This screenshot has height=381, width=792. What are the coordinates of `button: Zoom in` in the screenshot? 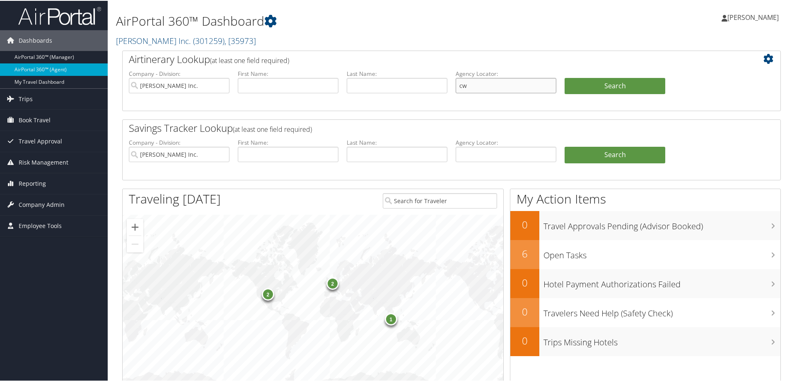 It's located at (135, 226).